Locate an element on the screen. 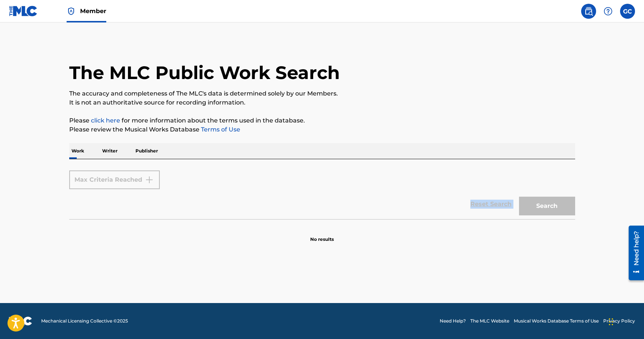 The image size is (644, 339). p: Please for more information about the terms used in the database. is located at coordinates (322, 120).